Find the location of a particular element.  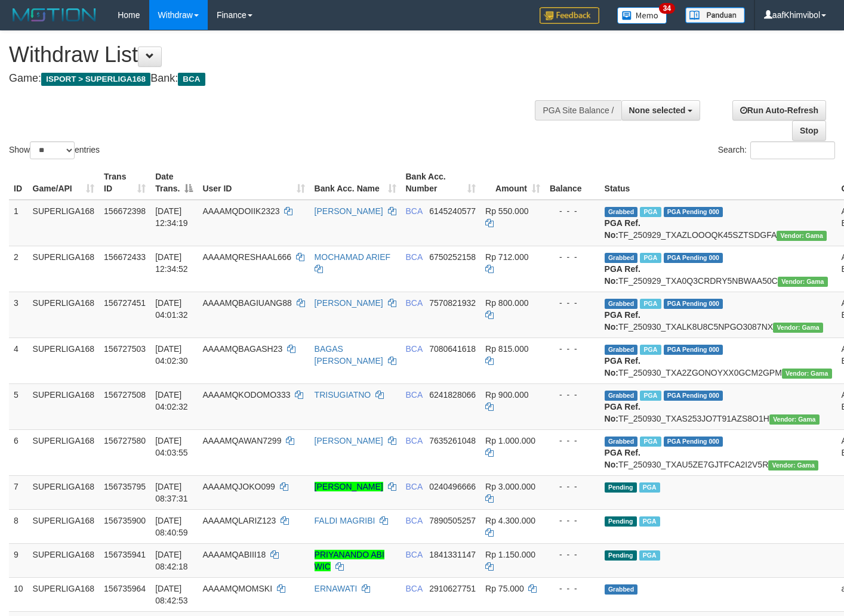

td: 9 is located at coordinates (19, 560).